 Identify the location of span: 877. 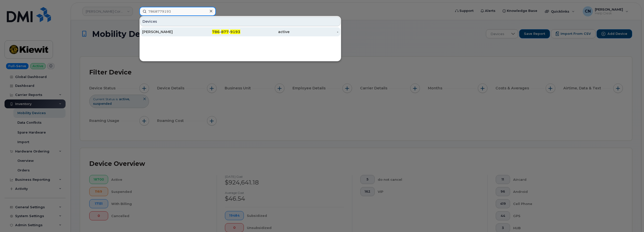
(225, 32).